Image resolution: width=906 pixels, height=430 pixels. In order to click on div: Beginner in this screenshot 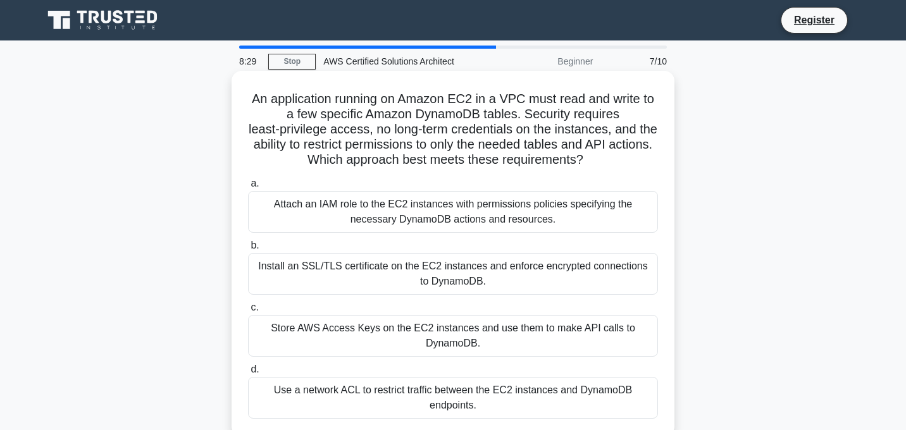, I will do `click(545, 61)`.